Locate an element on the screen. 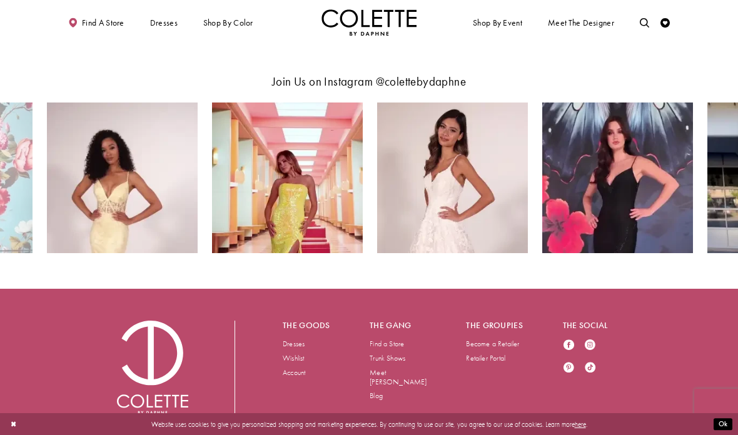 The width and height of the screenshot is (738, 435). span: Meet the designer is located at coordinates (581, 23).